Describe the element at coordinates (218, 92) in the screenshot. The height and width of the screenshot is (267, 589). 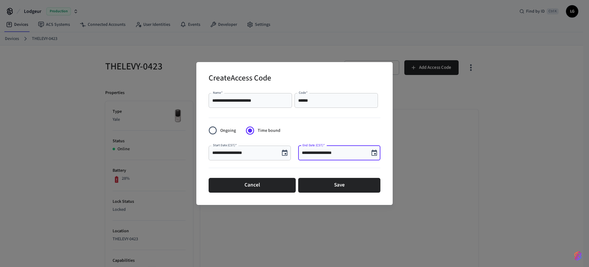
I see `label: Name` at that location.